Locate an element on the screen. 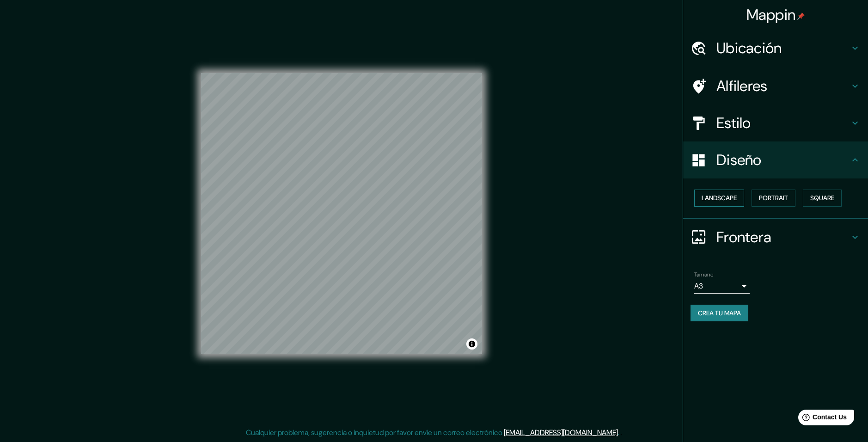 The width and height of the screenshot is (868, 442). label: Tamaño is located at coordinates (704, 274).